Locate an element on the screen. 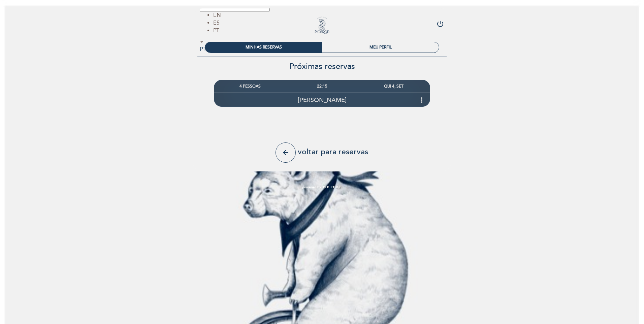 The image size is (644, 324). div: MINHAS RESERVAS is located at coordinates (263, 47).